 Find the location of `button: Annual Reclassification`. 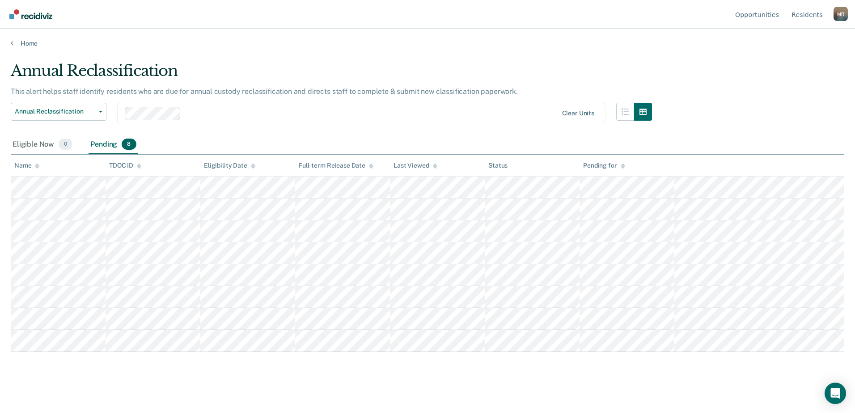

button: Annual Reclassification is located at coordinates (59, 112).